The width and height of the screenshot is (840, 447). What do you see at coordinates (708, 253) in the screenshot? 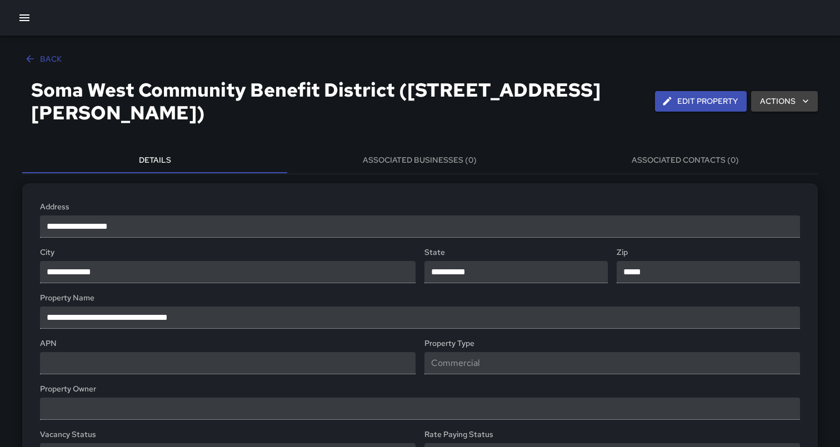
I see `h6: Zip` at bounding box center [708, 253].